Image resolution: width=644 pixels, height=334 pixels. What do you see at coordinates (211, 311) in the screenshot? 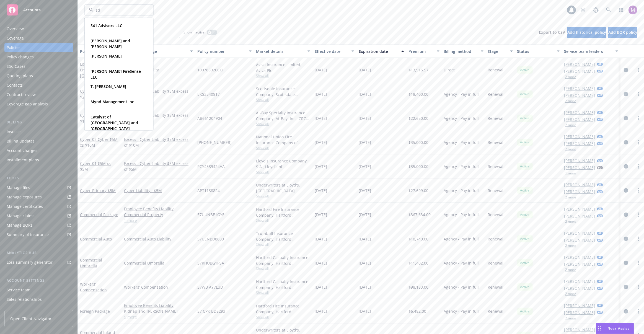
I see `span: 57 CPK BD8293` at bounding box center [211, 311].